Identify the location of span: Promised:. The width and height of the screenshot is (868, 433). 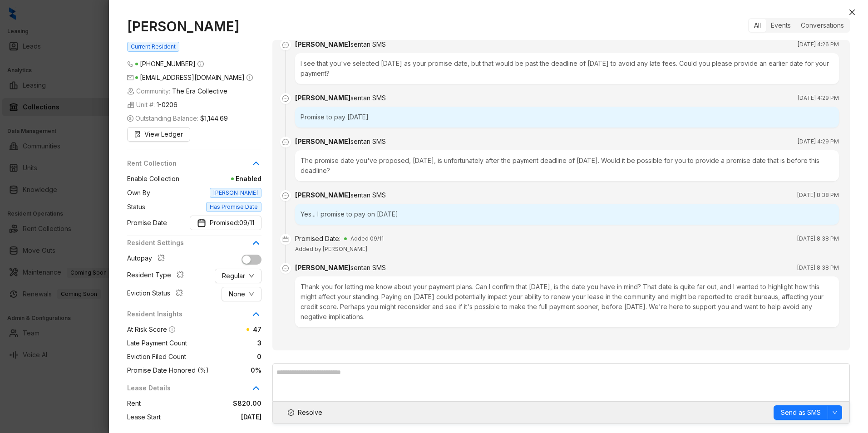
(232, 223).